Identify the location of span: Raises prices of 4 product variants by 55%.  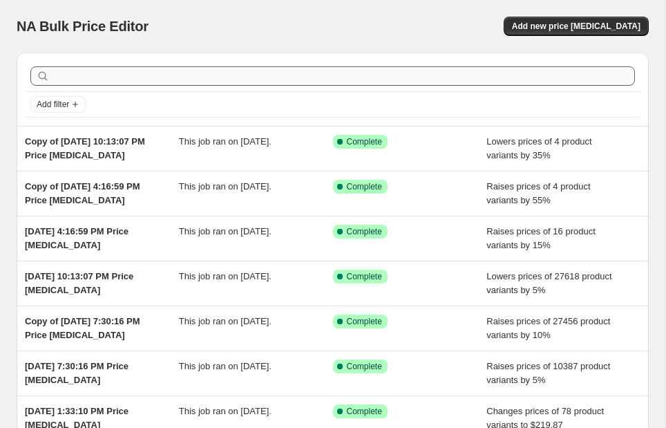
(538, 193).